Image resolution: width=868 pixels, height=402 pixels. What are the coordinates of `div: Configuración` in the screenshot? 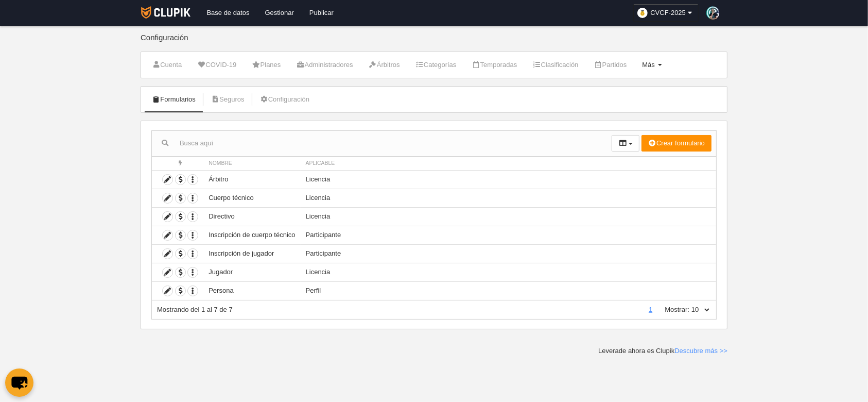 It's located at (434, 42).